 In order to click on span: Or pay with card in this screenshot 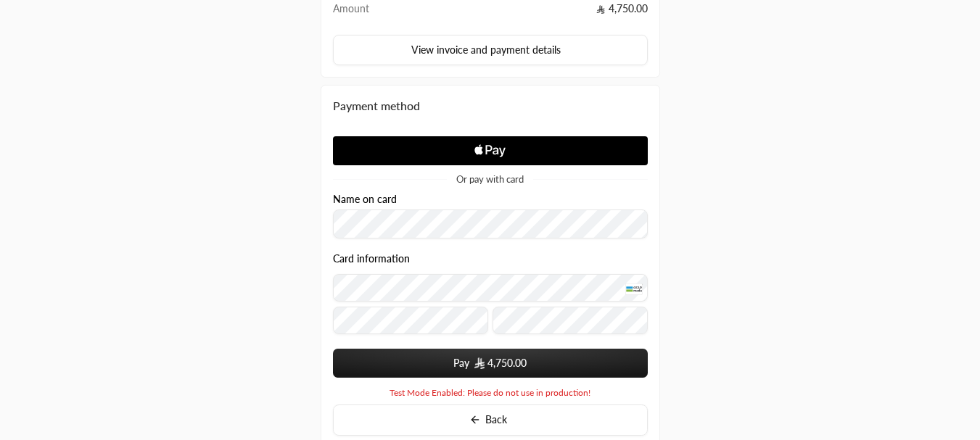, I will do `click(490, 179)`.